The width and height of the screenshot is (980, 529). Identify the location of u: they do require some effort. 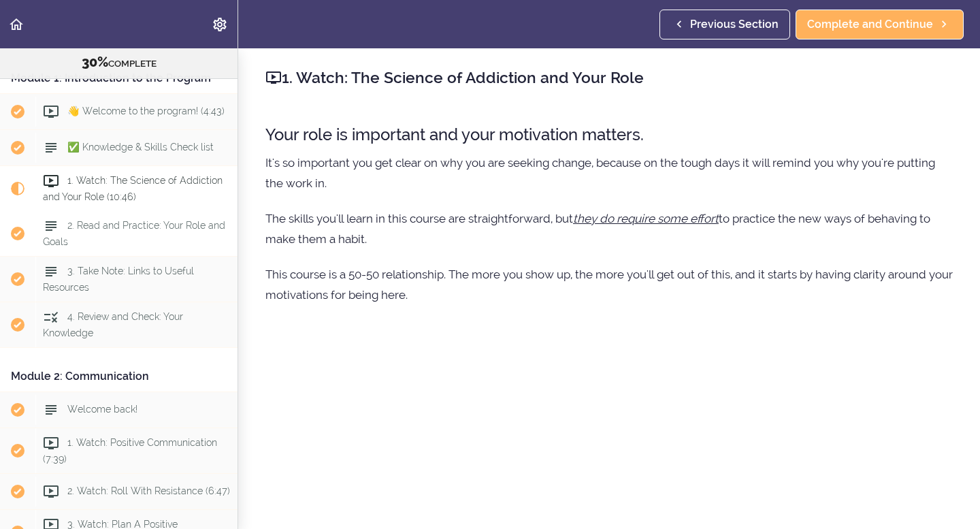
(646, 219).